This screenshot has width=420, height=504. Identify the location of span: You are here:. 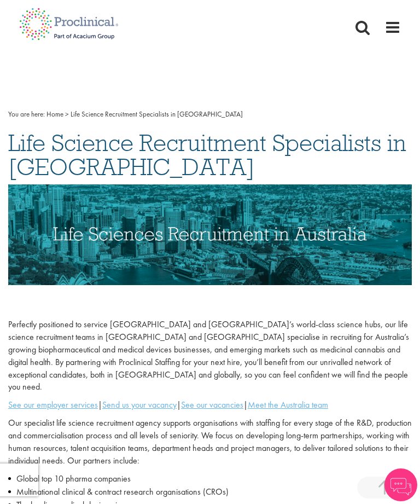
(26, 114).